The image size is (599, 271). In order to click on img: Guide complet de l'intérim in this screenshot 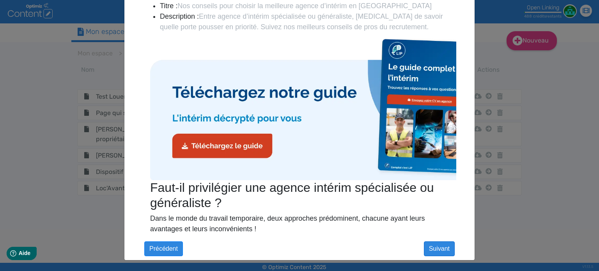, I will do `click(327, 108)`.